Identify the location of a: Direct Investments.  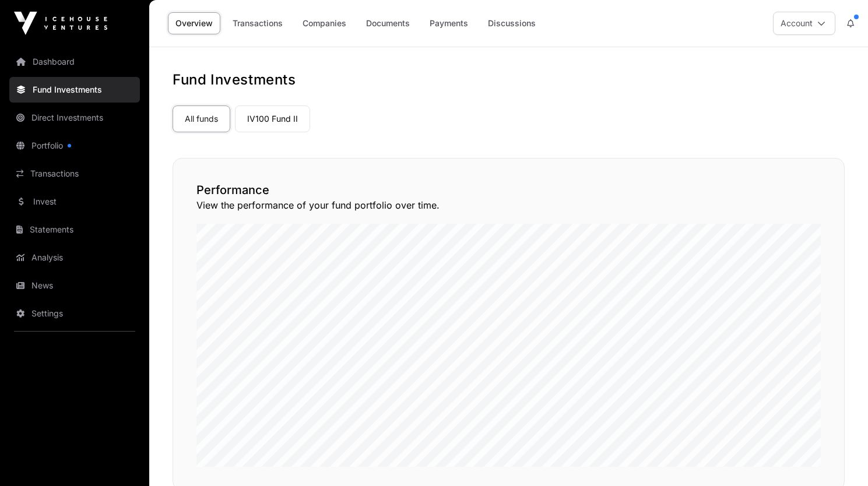
(75, 118).